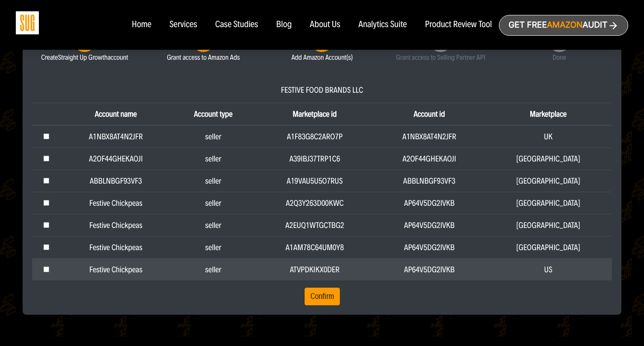 Image resolution: width=644 pixels, height=346 pixels. I want to click on th: Account type, so click(214, 114).